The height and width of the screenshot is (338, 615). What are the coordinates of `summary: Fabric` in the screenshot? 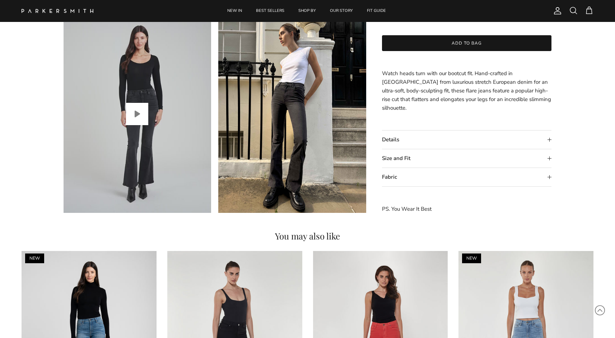 It's located at (467, 177).